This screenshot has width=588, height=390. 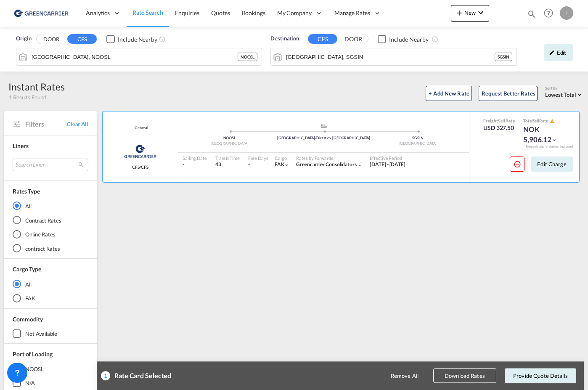 I want to click on div: 1, so click(x=105, y=375).